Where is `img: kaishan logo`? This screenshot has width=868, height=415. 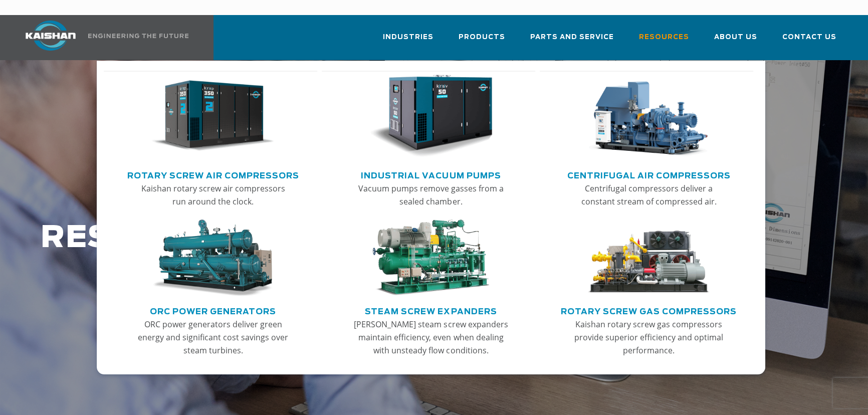
img: kaishan logo is located at coordinates (50, 35).